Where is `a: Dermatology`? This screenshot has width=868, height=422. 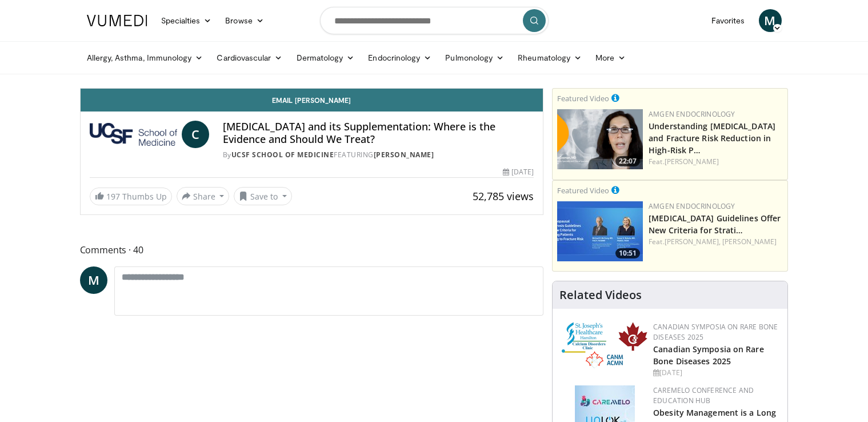 a: Dermatology is located at coordinates (326, 58).